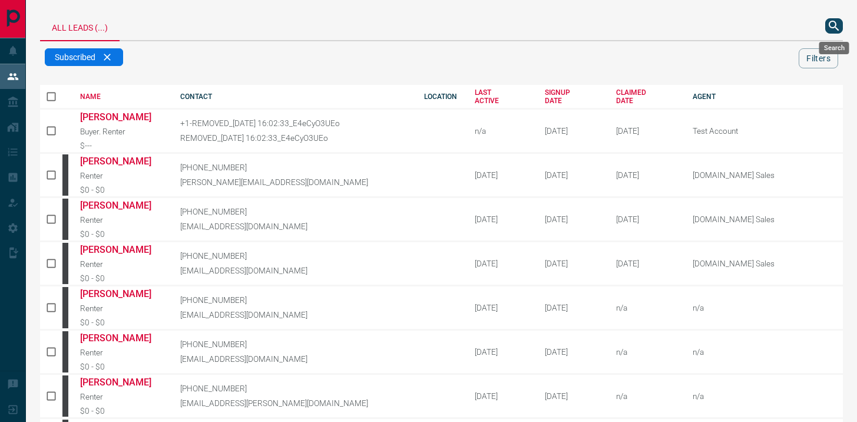 The height and width of the screenshot is (422, 857). I want to click on div: CONTACT, so click(293, 97).